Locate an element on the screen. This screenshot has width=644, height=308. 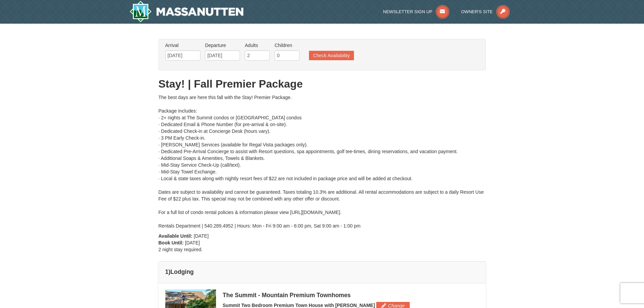
button: Check Availability is located at coordinates (331, 56).